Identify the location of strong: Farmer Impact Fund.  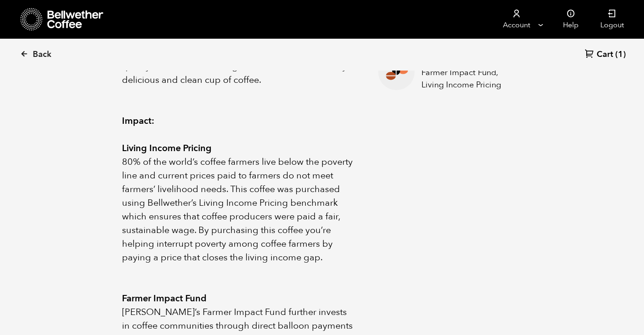
(164, 298).